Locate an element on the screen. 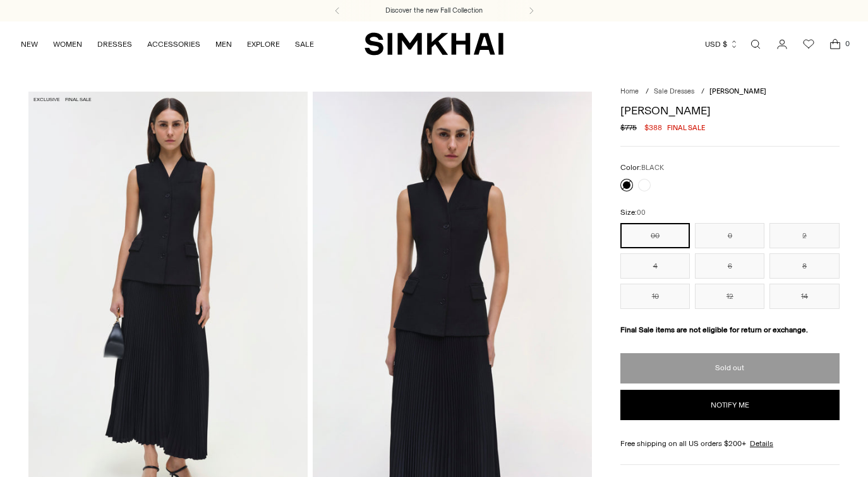 The height and width of the screenshot is (477, 868). span: $388 is located at coordinates (653, 127).